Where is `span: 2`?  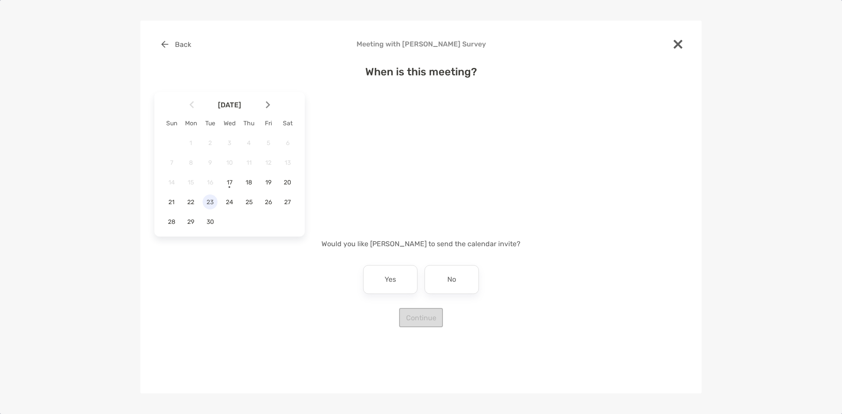
span: 2 is located at coordinates (210, 143).